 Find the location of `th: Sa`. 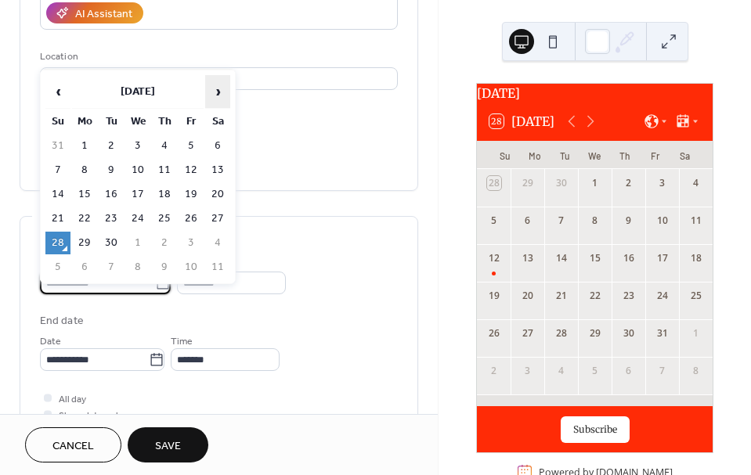

th: Sa is located at coordinates (218, 121).